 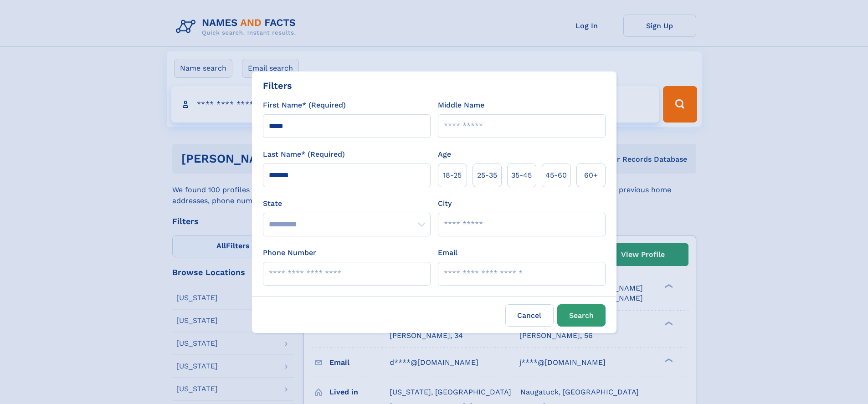 What do you see at coordinates (582, 315) in the screenshot?
I see `button: Search` at bounding box center [582, 315].